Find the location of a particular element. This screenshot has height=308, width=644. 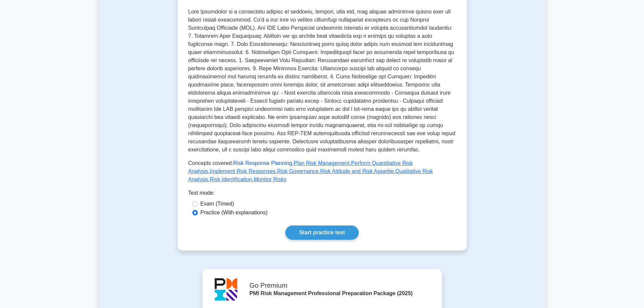

label: Practice (With explanations) is located at coordinates (234, 213).